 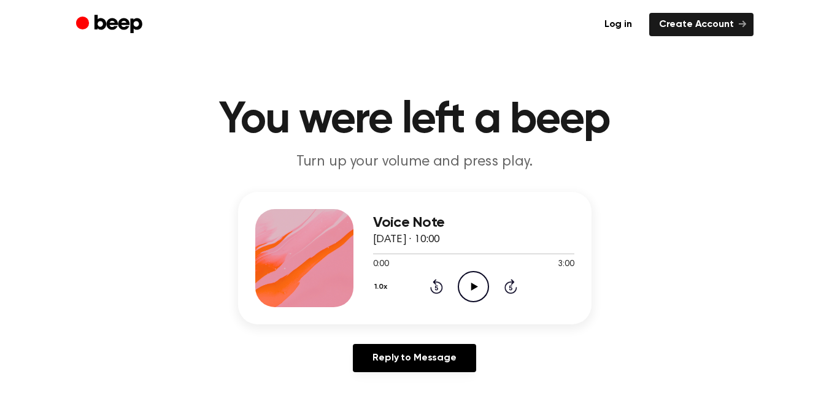 What do you see at coordinates (382, 287) in the screenshot?
I see `button: 1.0x` at bounding box center [382, 287].